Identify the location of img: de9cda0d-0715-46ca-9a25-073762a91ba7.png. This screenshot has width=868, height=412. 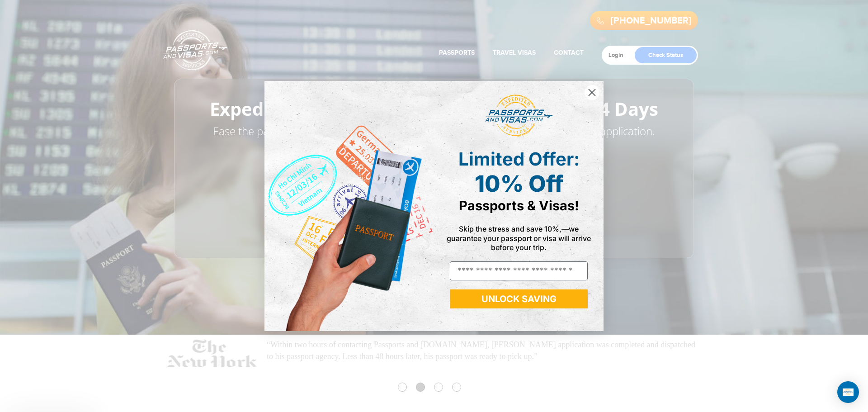
(349, 206).